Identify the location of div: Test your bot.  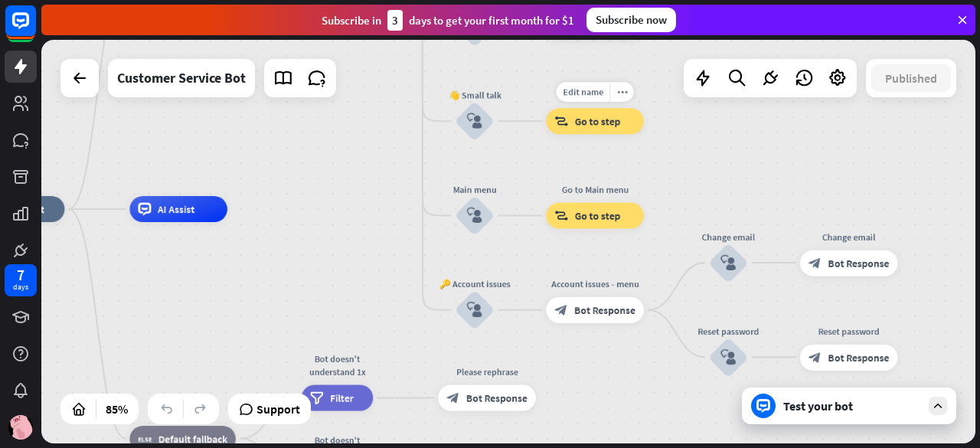
(853, 406).